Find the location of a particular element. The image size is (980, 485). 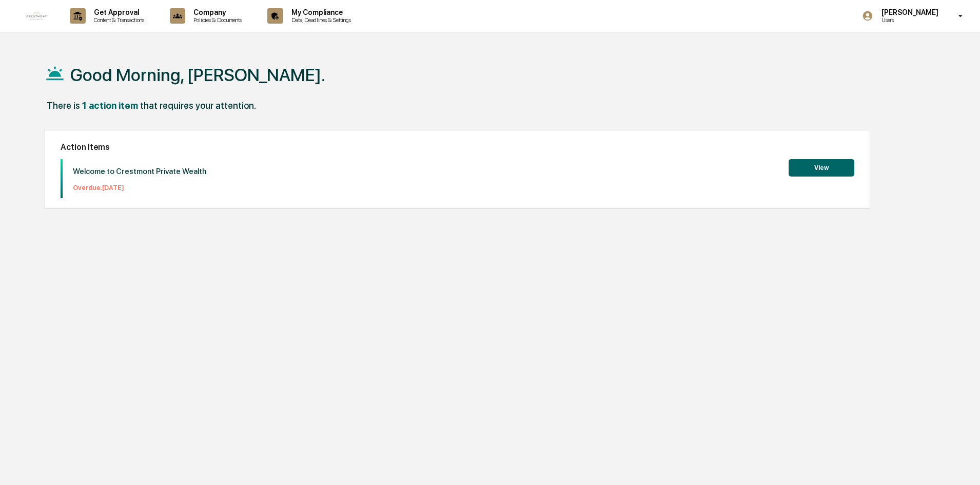

div: There is is located at coordinates (63, 105).